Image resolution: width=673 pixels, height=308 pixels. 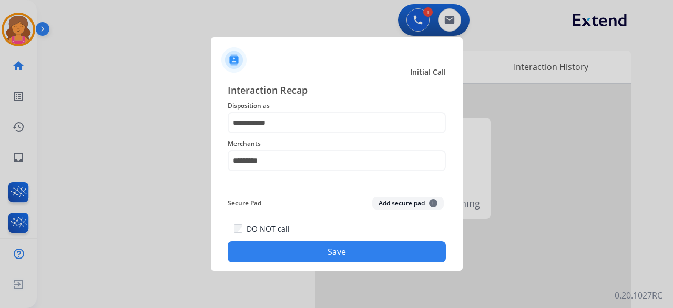 I want to click on label: DO NOT call, so click(x=268, y=229).